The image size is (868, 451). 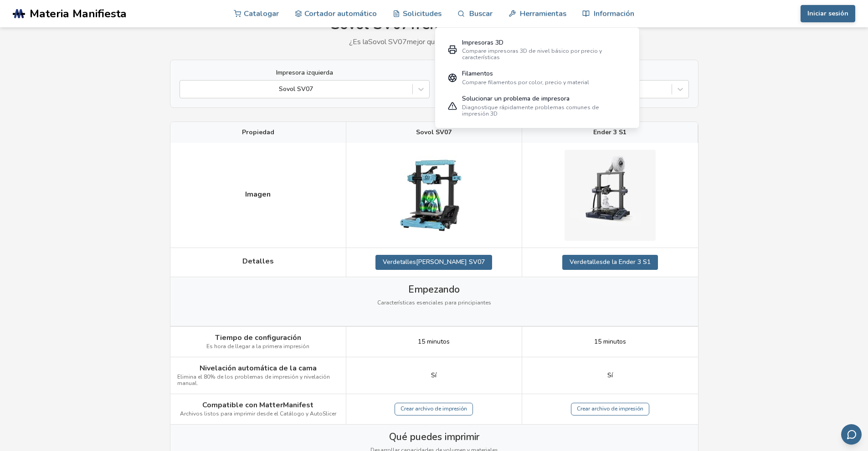 What do you see at coordinates (261, 13) in the screenshot?
I see `font: Catalogar` at bounding box center [261, 13].